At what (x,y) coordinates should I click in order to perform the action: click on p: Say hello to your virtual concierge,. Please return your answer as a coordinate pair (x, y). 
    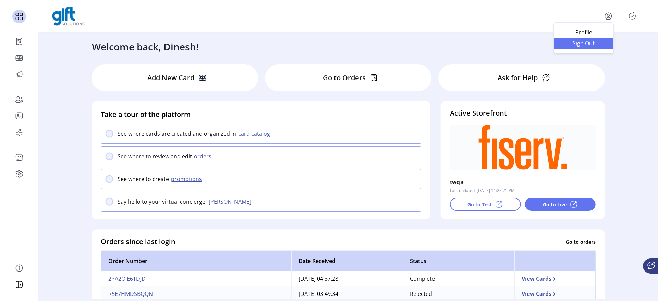
    Looking at the image, I should click on (162, 202).